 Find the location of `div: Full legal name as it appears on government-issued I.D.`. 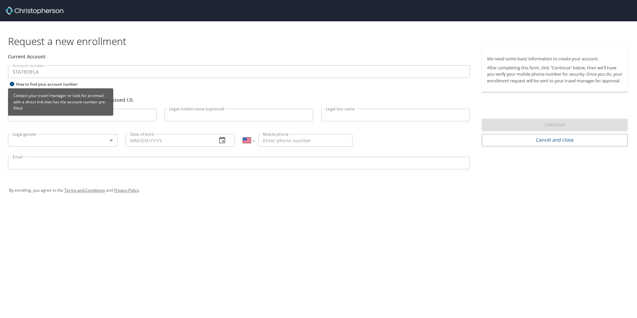

div: Full legal name as it appears on government-issued I.D. is located at coordinates (239, 100).